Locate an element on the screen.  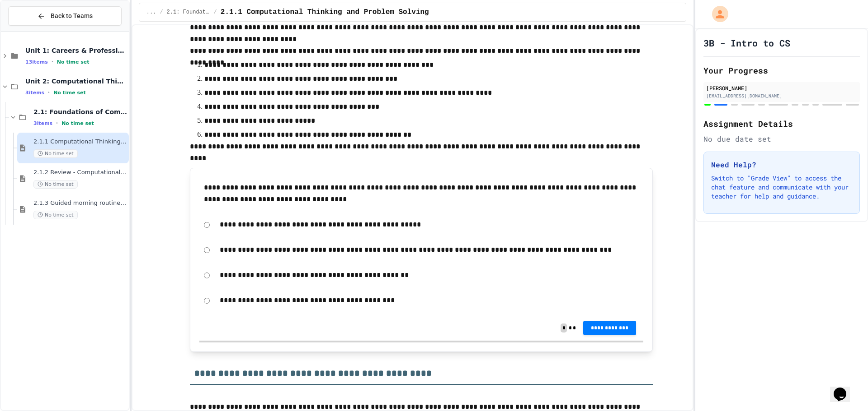
div: My Account is located at coordinates (717, 14).